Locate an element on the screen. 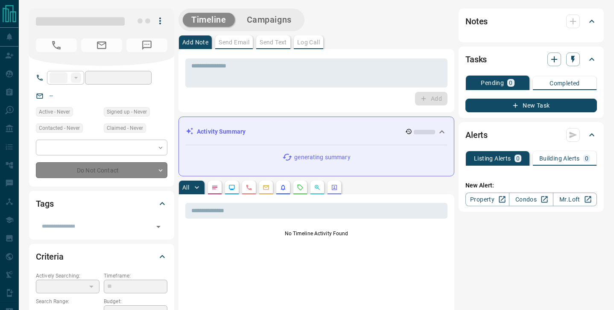 This screenshot has height=310, width=614. div: Notes is located at coordinates (531, 21).